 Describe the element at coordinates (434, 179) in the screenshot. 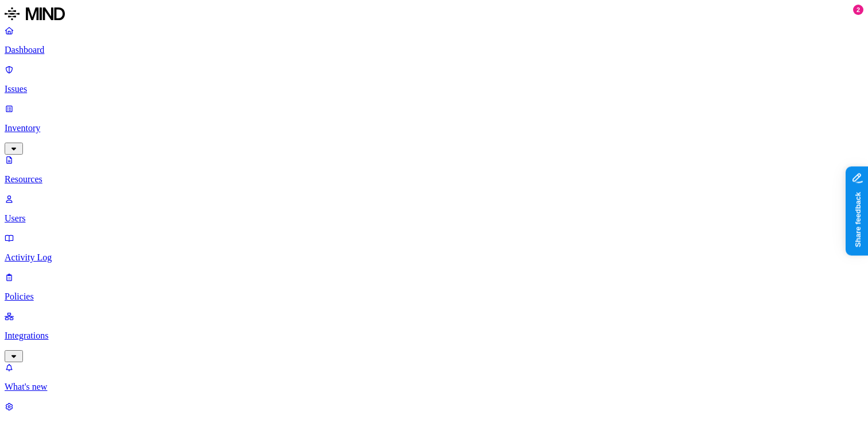

I see `p: Resources` at that location.